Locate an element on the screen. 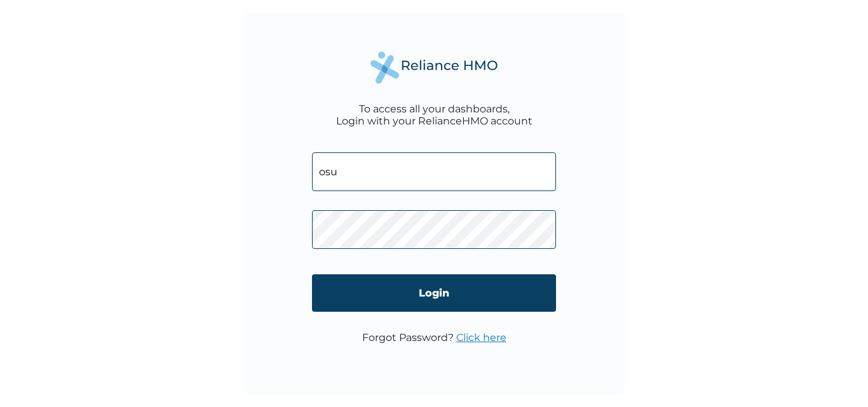  a: Click here is located at coordinates (481, 337).